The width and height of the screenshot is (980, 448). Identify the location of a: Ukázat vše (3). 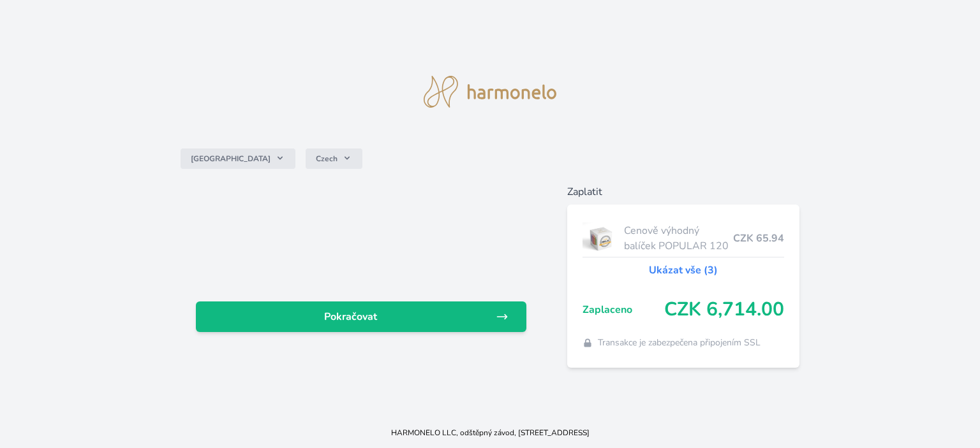
(683, 270).